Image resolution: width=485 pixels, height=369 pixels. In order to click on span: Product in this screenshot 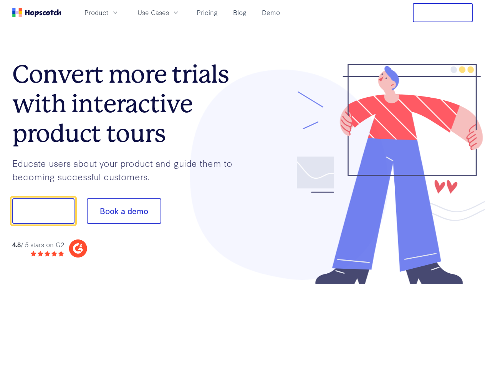, I will do `click(96, 12)`.